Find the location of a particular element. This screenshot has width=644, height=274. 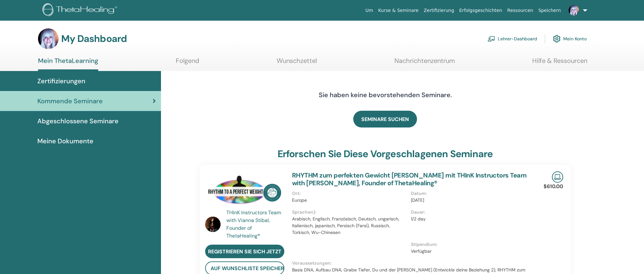

div: THInK Instructors Team with Vianna Stibal, Founder of ThetaHealing® is located at coordinates (256, 224).